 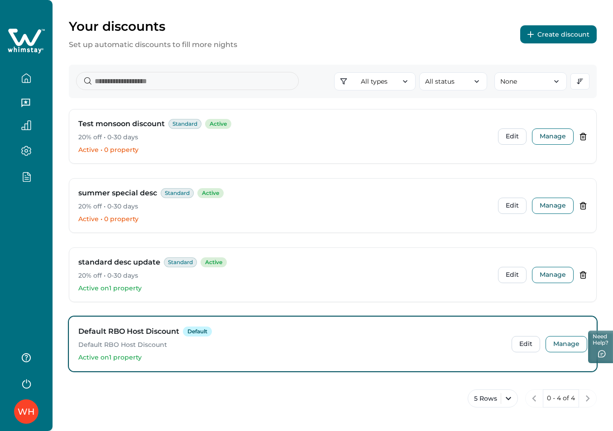 What do you see at coordinates (492, 399) in the screenshot?
I see `button: 5 Rows` at bounding box center [492, 399].